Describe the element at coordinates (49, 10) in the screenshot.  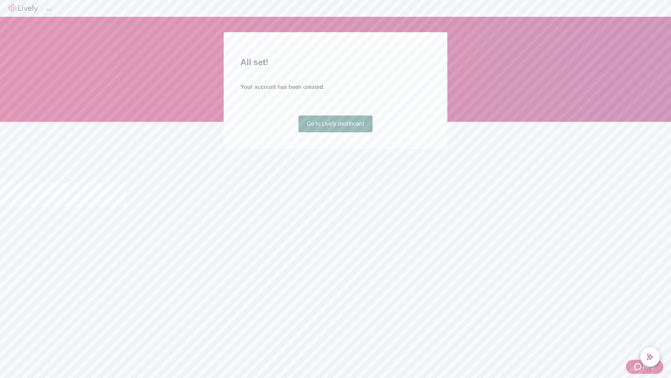
I see `button: Log out` at that location.